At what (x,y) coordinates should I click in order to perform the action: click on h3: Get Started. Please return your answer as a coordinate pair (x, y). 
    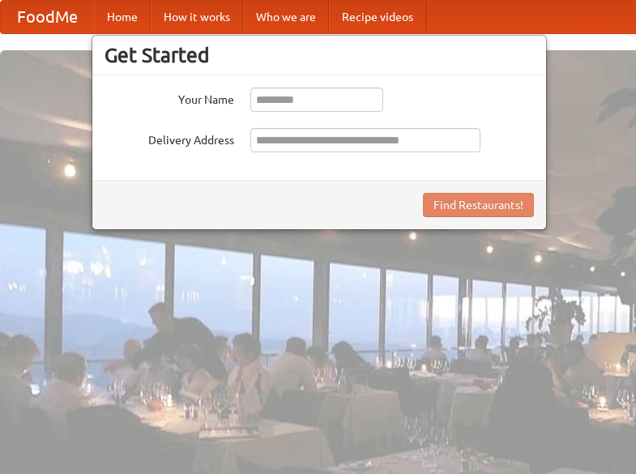
    Looking at the image, I should click on (319, 55).